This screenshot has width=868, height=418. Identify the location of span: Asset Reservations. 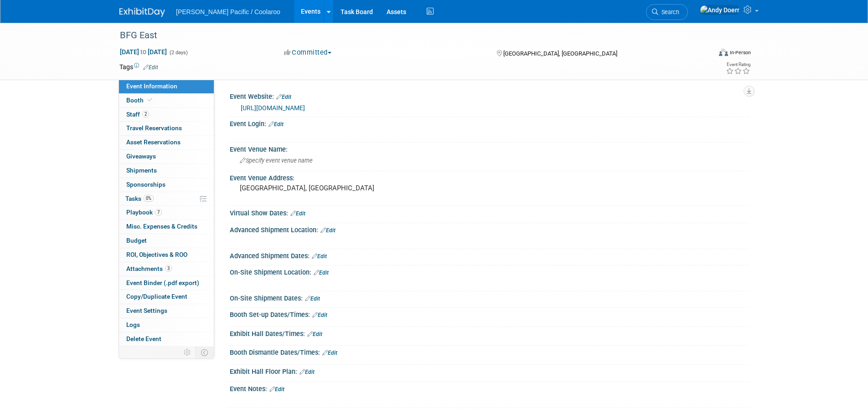
(153, 142).